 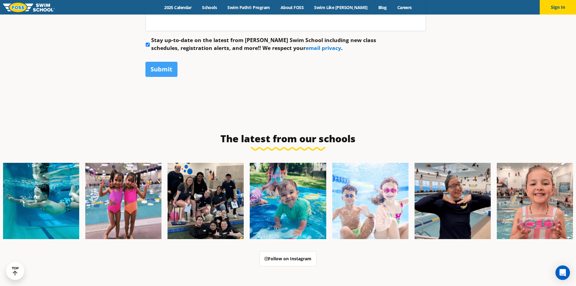 I want to click on img: Fa25-Website-Images-600x600.png, so click(x=288, y=201).